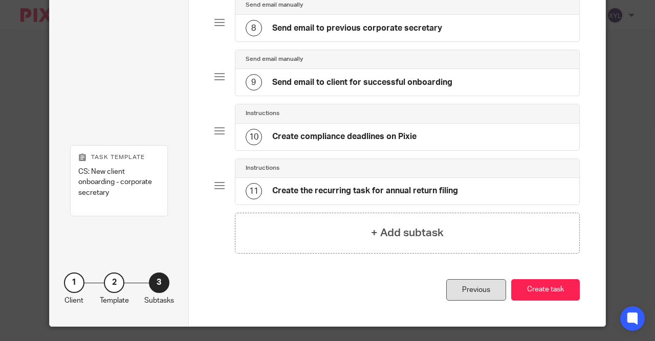 The height and width of the screenshot is (341, 655). Describe the element at coordinates (114, 283) in the screenshot. I see `div: 2` at that location.